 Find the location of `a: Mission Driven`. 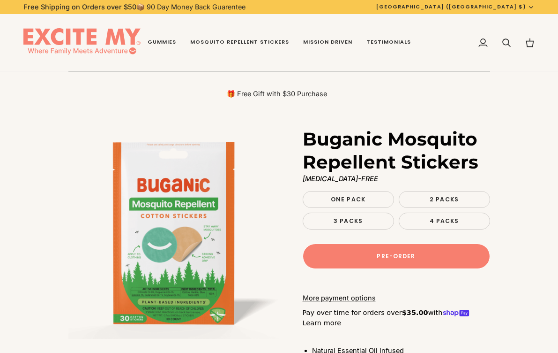

a: Mission Driven is located at coordinates (328, 43).